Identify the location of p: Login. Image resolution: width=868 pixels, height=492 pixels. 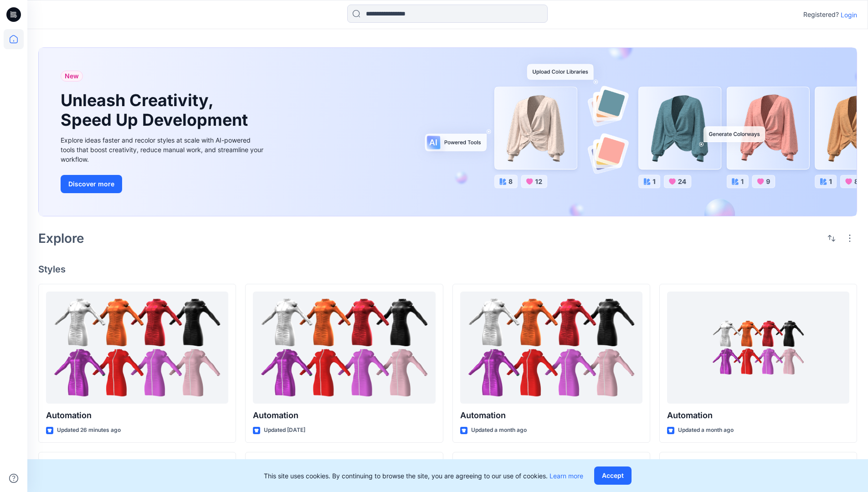
(849, 15).